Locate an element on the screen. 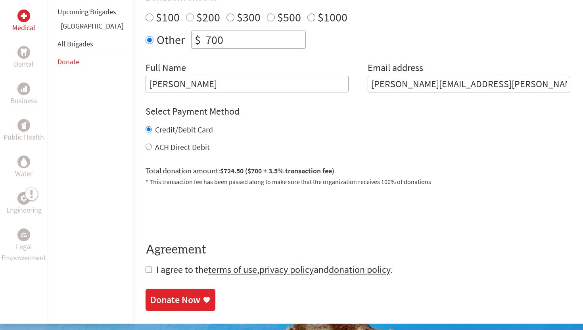 Image resolution: width=583 pixels, height=330 pixels. div: Public Health is located at coordinates (24, 125).